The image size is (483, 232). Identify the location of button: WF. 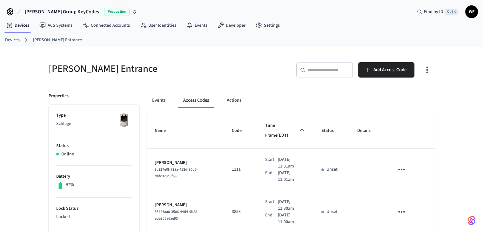
(471, 12).